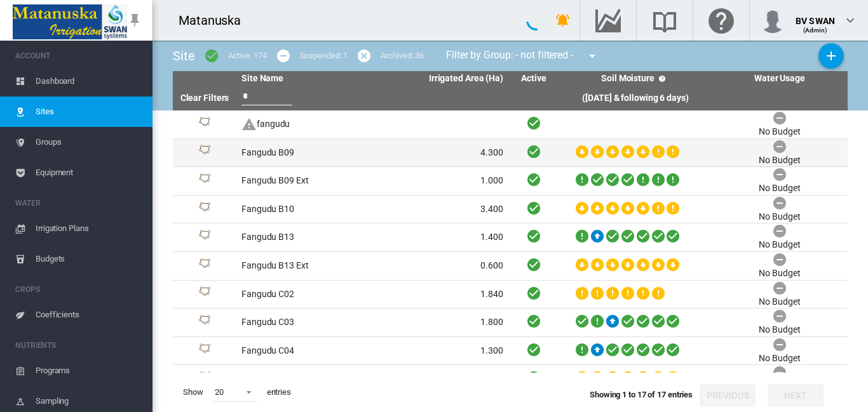 This screenshot has width=868, height=412. I want to click on td: Fangudu C05, so click(304, 379).